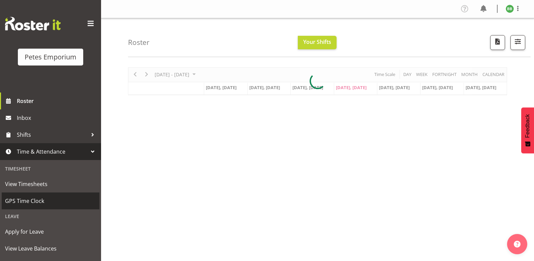 The height and width of the screenshot is (261, 534). I want to click on span: View Leave Balances, so click(51, 248).